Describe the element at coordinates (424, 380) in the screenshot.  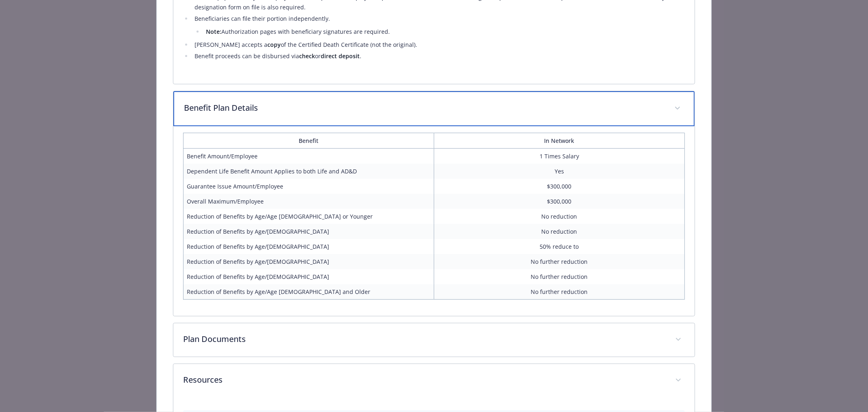
I see `p: Resources` at that location.